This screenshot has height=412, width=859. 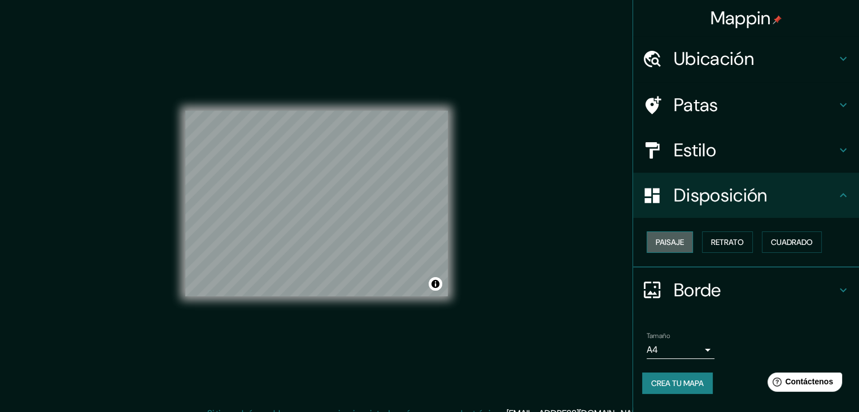 What do you see at coordinates (714, 59) in the screenshot?
I see `font: Ubicación` at bounding box center [714, 59].